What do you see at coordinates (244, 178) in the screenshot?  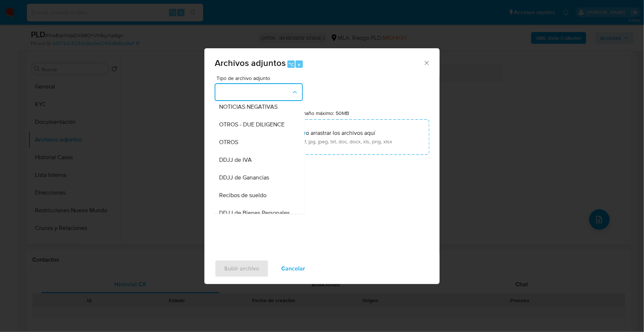 I see `span: DDJJ de Ganancias` at bounding box center [244, 178].